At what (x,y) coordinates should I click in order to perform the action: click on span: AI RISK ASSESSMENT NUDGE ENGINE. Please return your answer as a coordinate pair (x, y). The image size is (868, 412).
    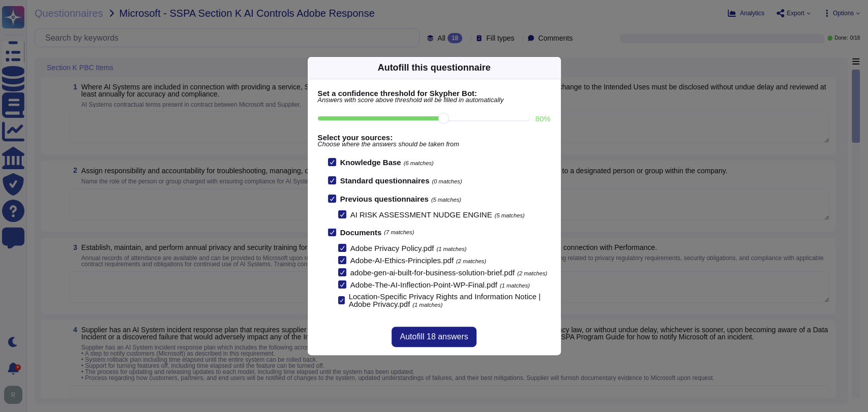
    Looking at the image, I should click on (421, 215).